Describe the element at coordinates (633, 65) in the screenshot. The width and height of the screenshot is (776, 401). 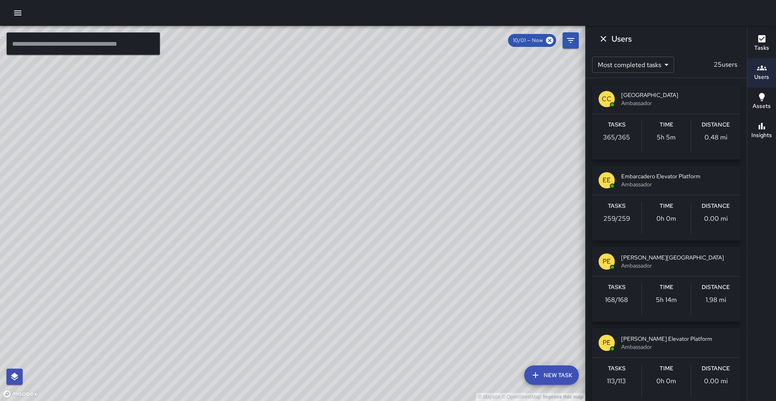
I see `div: Most completed tasks` at that location.